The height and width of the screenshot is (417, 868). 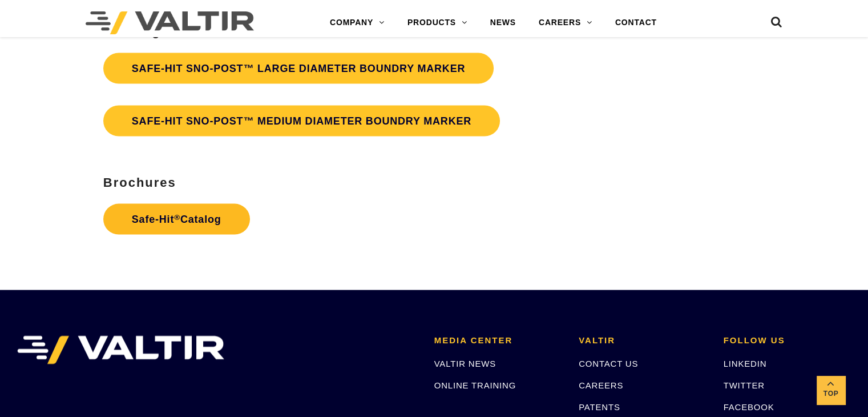 I want to click on a: NEWS, so click(x=503, y=23).